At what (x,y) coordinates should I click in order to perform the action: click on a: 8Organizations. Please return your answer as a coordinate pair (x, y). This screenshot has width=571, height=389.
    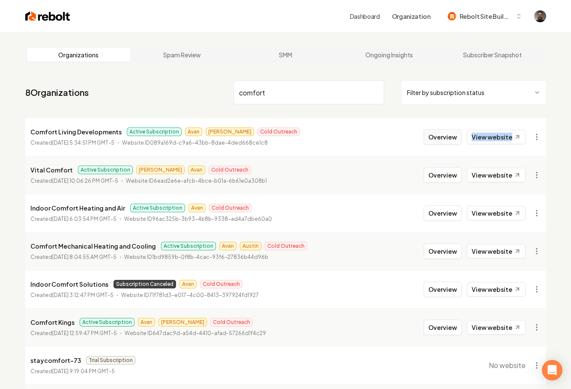
    Looking at the image, I should click on (57, 93).